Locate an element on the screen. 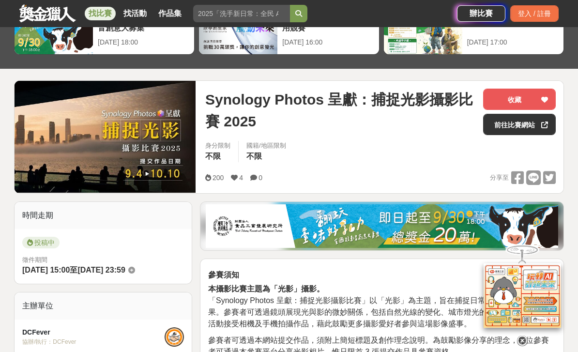 The width and height of the screenshot is (578, 352). span: Synology Photos 呈獻：捕捉光影攝影比賽 2025 is located at coordinates (340, 110).